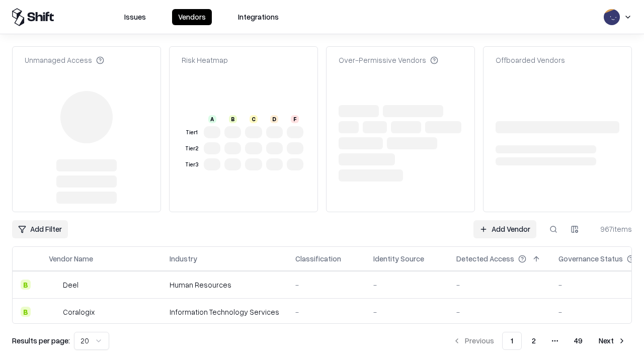 Image resolution: width=644 pixels, height=362 pixels. Describe the element at coordinates (258, 17) in the screenshot. I see `button: Integrations` at that location.